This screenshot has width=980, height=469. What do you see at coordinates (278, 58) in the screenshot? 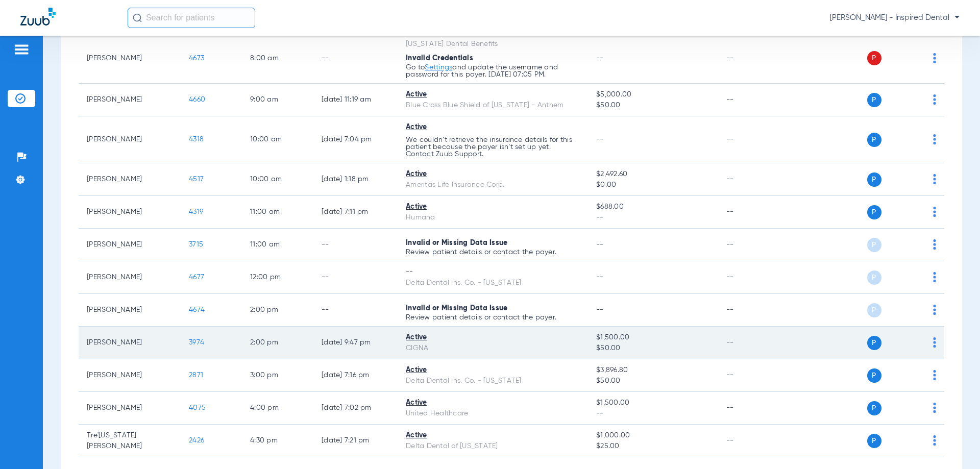
I see `td: 8:00 AM` at bounding box center [278, 58].